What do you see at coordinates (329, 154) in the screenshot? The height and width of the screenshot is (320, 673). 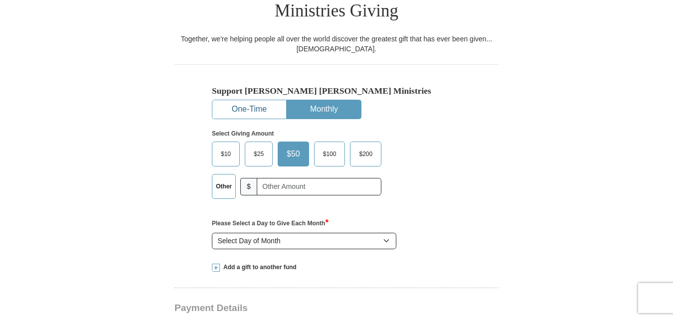 I see `span: $100` at bounding box center [329, 154].